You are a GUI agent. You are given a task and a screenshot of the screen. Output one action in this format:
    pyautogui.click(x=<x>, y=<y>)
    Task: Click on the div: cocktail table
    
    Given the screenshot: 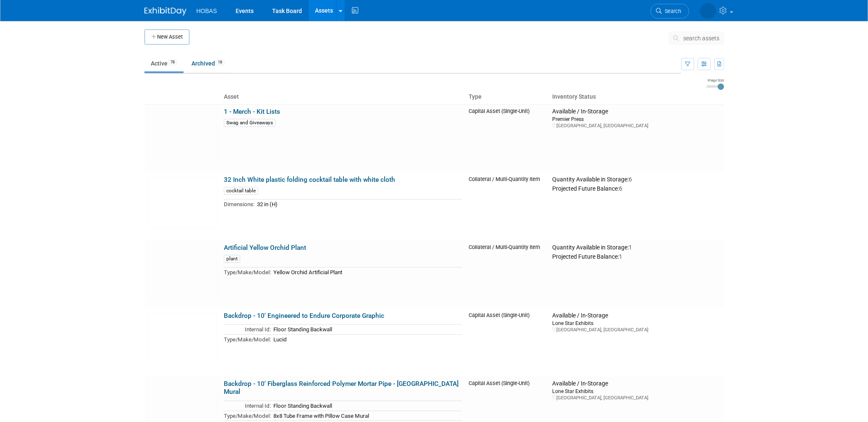 What is the action you would take?
    pyautogui.click(x=241, y=191)
    